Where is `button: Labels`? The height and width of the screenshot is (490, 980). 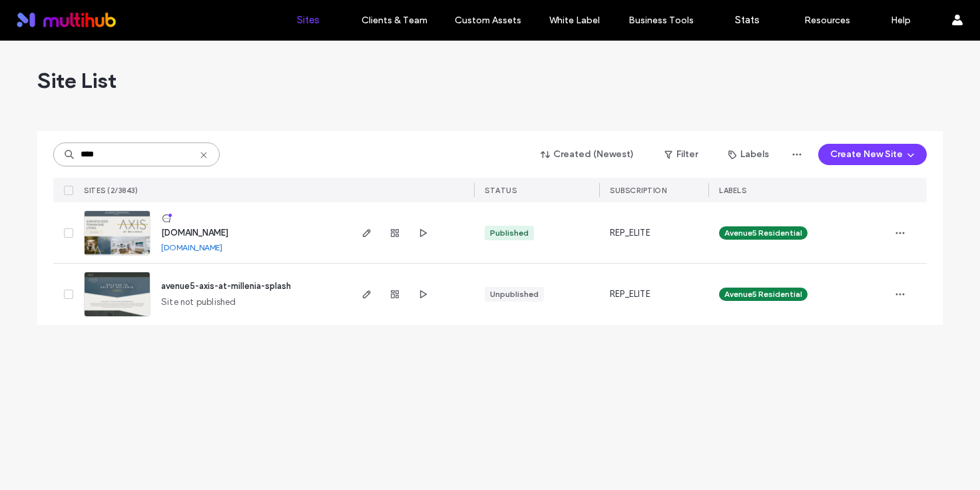 button: Labels is located at coordinates (748, 155).